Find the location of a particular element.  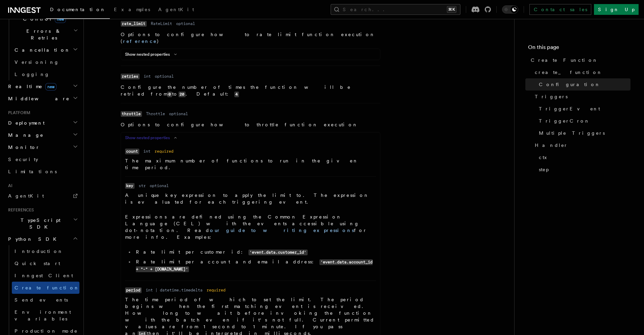

a: Multiple Triggers is located at coordinates (583, 133).